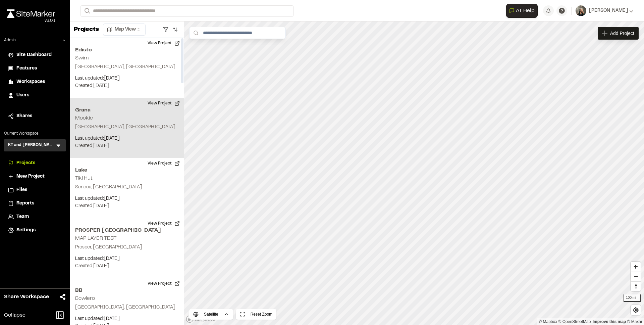 The image size is (644, 325). What do you see at coordinates (636, 286) in the screenshot?
I see `span: Reset bearing to north` at bounding box center [636, 286].